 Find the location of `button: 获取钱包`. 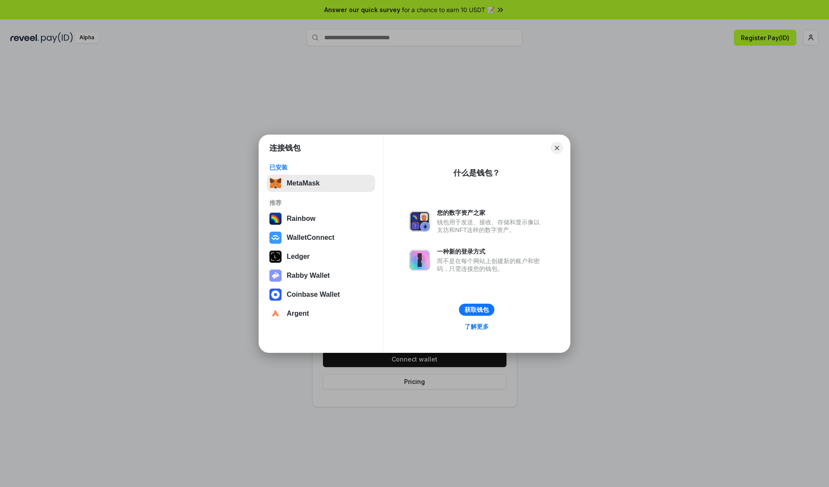

button: 获取钱包 is located at coordinates (477, 310).